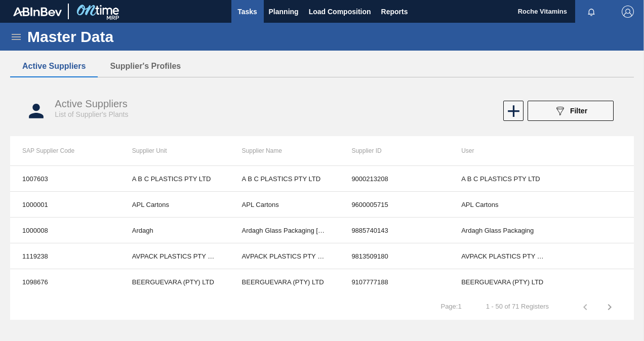 The width and height of the screenshot is (644, 341). Describe the element at coordinates (503, 150) in the screenshot. I see `th: User` at that location.